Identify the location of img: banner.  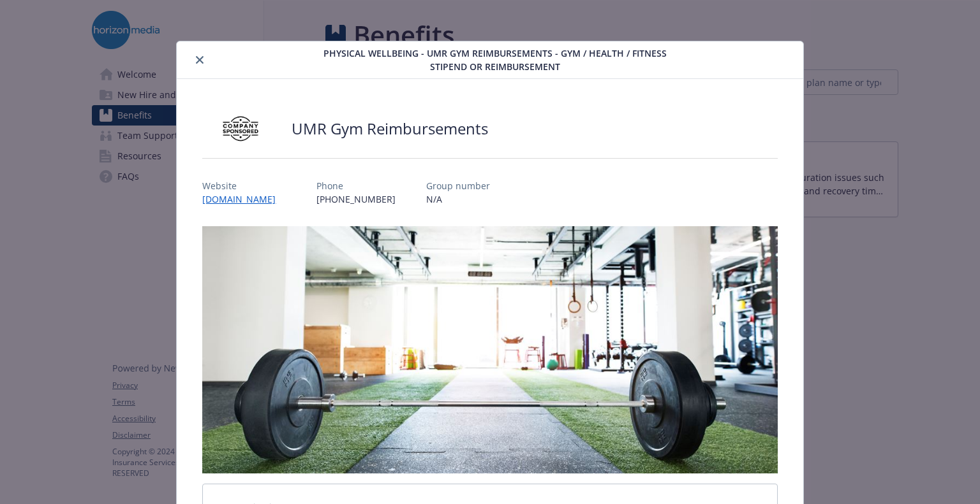
(490, 350).